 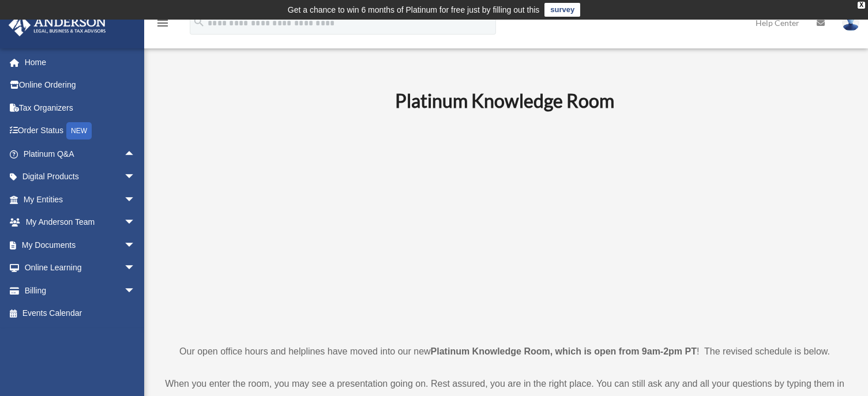 What do you see at coordinates (564, 351) in the screenshot?
I see `strong: Platinum Knowledge Room, which is open from 9am-2pm PT` at bounding box center [564, 351].